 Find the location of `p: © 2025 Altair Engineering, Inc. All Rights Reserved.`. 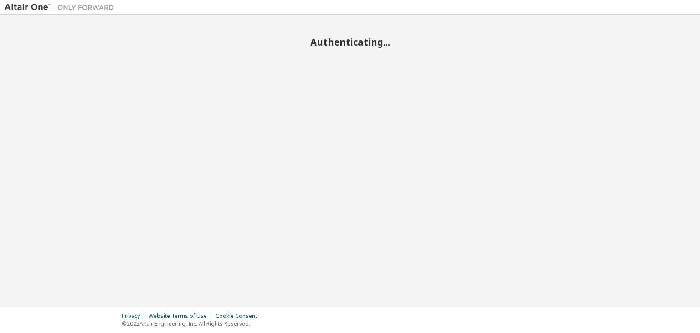

p: © 2025 Altair Engineering, Inc. All Rights Reserved. is located at coordinates (192, 323).